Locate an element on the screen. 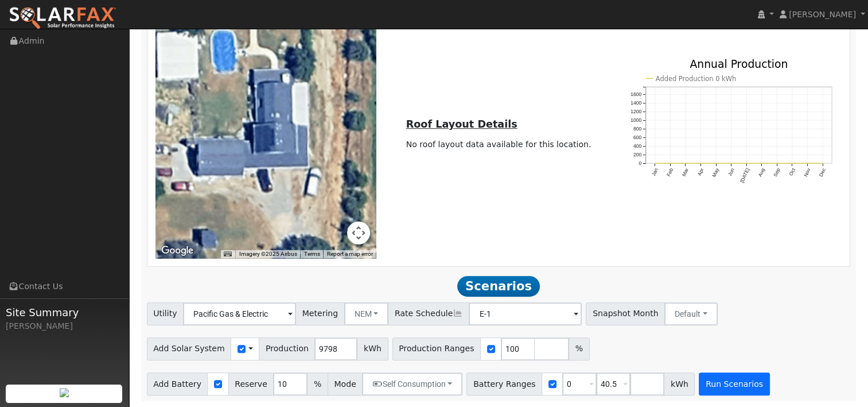 The width and height of the screenshot is (868, 407). img: Google is located at coordinates (178, 251).